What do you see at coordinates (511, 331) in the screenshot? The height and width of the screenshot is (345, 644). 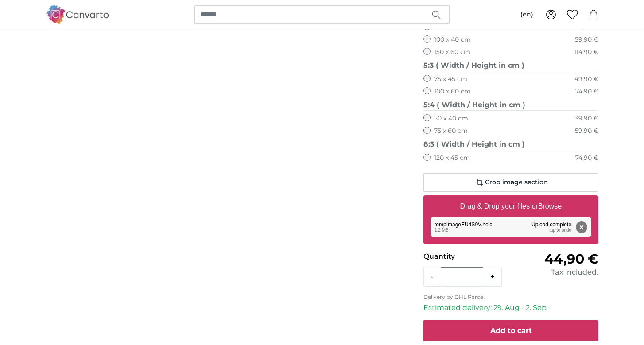 I see `button: Add to cart` at bounding box center [511, 331].